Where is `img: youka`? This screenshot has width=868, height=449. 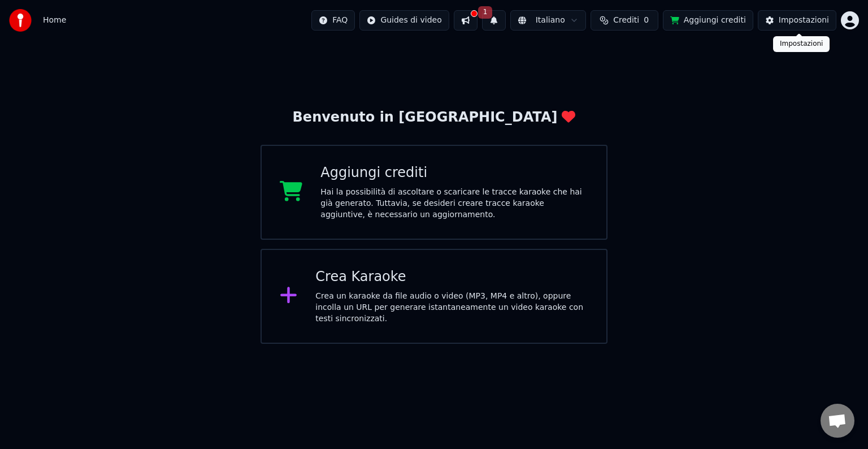 img: youka is located at coordinates (20, 20).